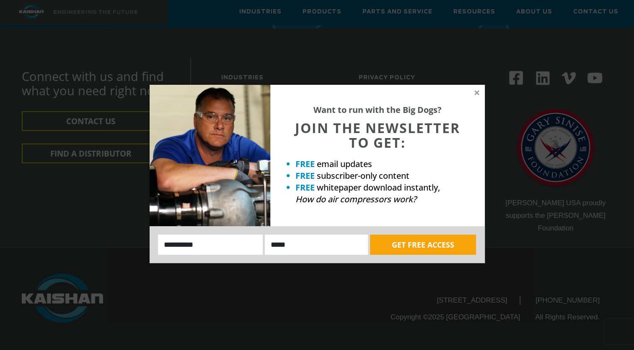 The height and width of the screenshot is (350, 634). Describe the element at coordinates (363, 175) in the screenshot. I see `span: subscriber-only content` at that location.